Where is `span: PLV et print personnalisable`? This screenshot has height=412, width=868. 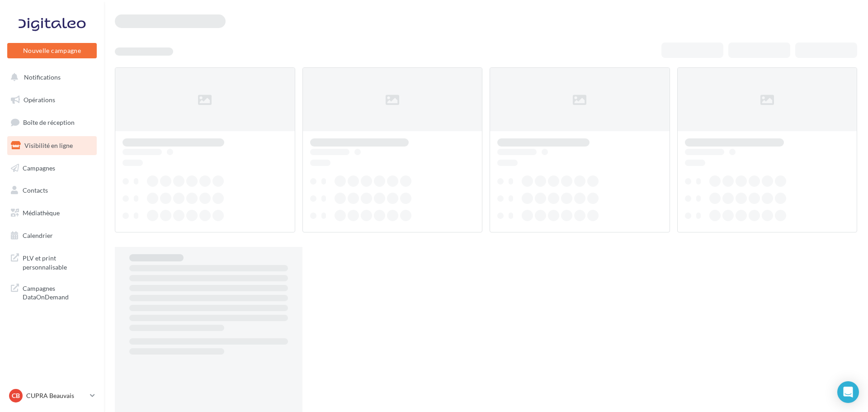
span: PLV et print personnalisable is located at coordinates (58, 261).